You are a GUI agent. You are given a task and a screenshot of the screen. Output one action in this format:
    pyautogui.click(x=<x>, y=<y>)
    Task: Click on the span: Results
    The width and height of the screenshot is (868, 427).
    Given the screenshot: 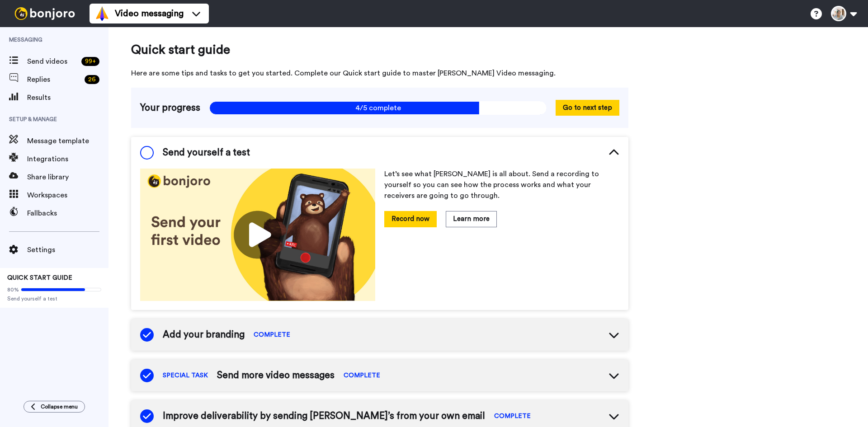 What is the action you would take?
    pyautogui.click(x=68, y=98)
    